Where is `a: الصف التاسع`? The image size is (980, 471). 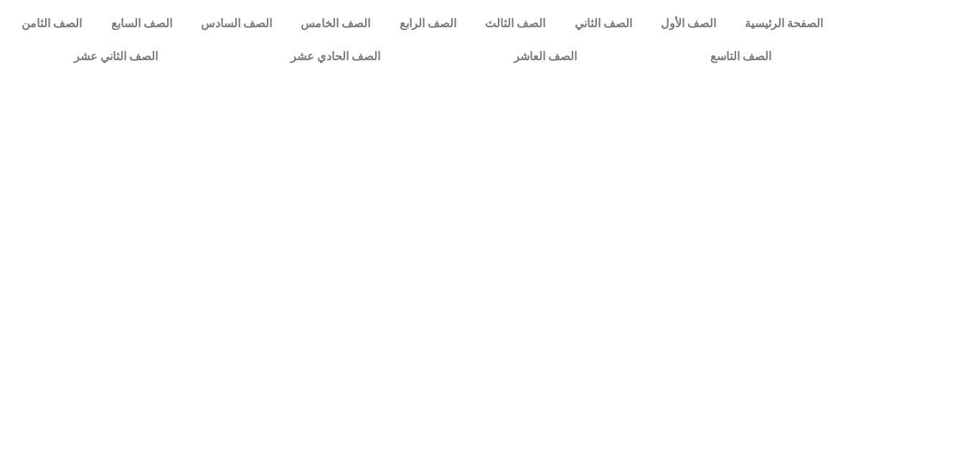
a: الصف التاسع is located at coordinates (740, 57).